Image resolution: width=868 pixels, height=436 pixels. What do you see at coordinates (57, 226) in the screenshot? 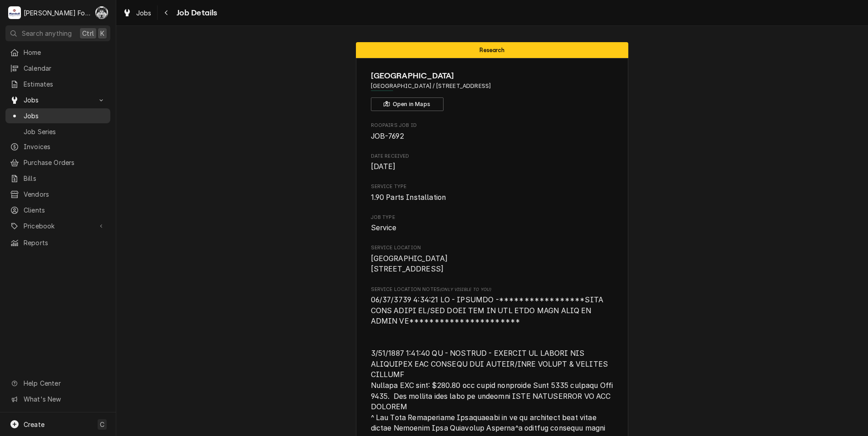
I see `a: Go to Pricebook` at bounding box center [57, 226].